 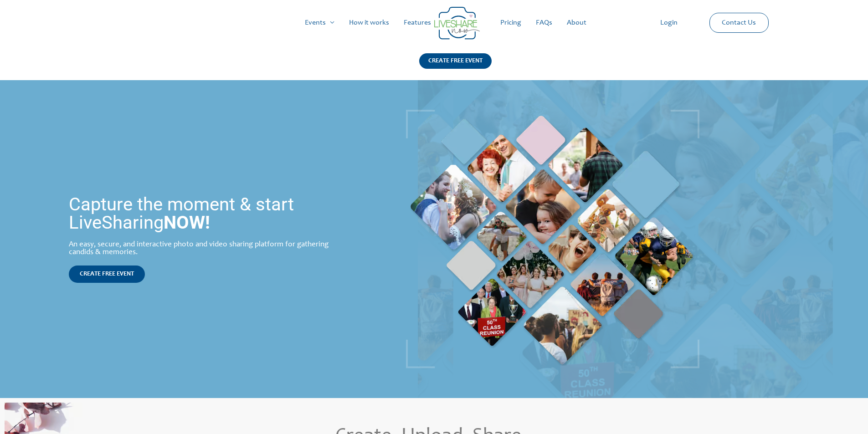 I want to click on div: An easy, secure, and interactive photo and video sharing platform for gathering candids & memories., so click(x=207, y=249).